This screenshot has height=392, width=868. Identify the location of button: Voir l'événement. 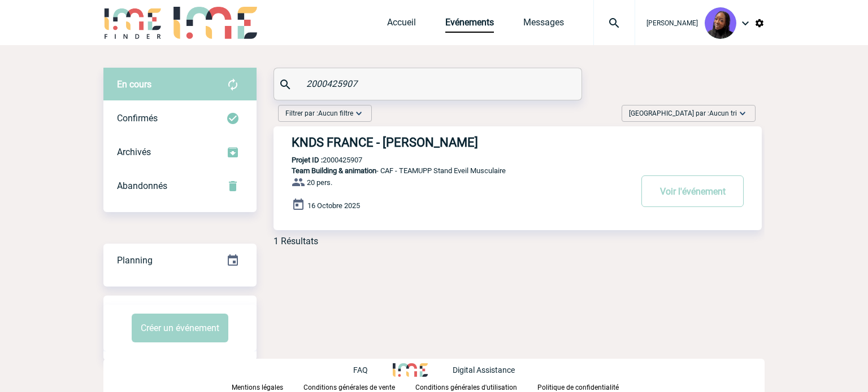
(692, 192).